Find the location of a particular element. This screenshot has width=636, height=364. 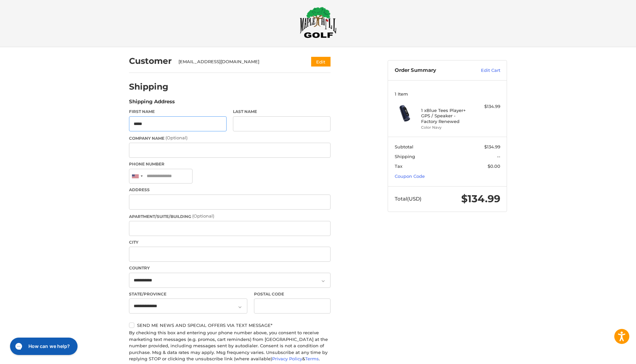

li: Color Navy is located at coordinates (446, 127).